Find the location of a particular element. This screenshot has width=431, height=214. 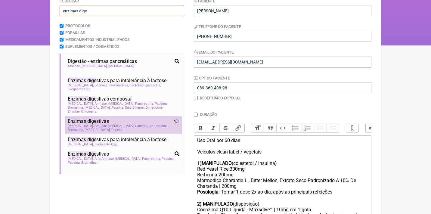

label: Medicamentos Industrializados is located at coordinates (97, 39).